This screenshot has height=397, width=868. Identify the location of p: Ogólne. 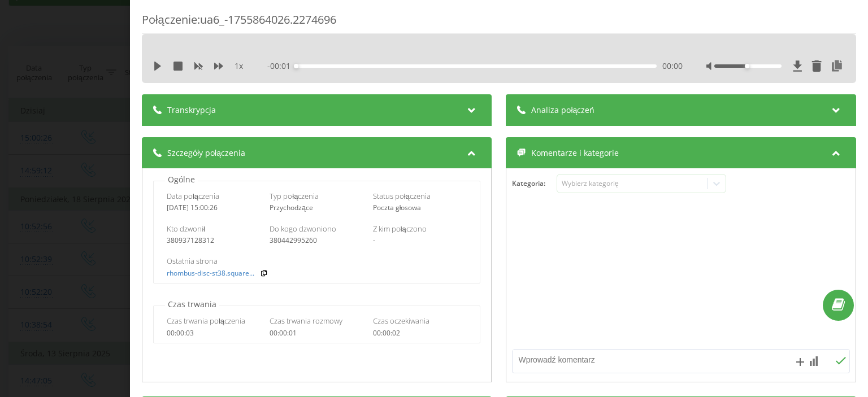
(182, 179).